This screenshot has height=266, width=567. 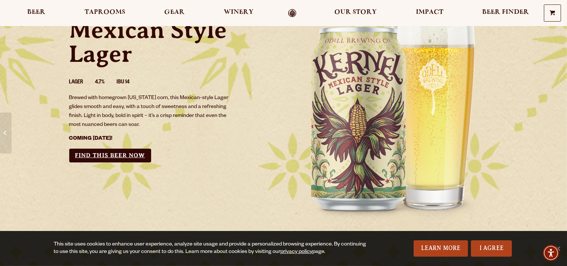 I want to click on span: Beer Finder, so click(x=506, y=12).